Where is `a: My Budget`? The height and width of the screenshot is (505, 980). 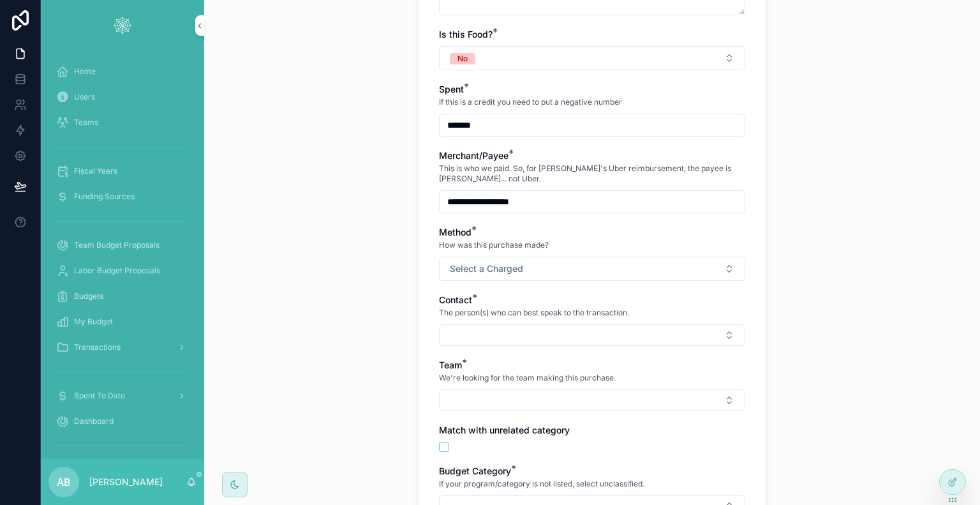 a: My Budget is located at coordinates (123, 322).